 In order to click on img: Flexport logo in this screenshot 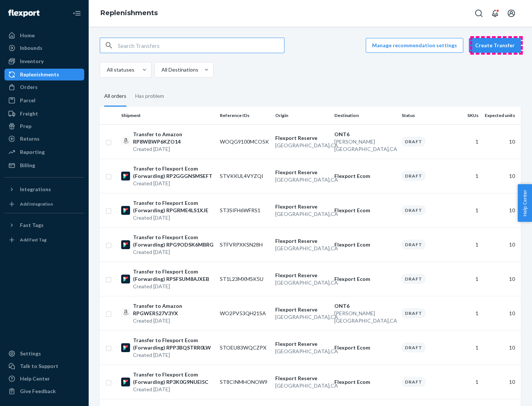, I will do `click(24, 13)`.